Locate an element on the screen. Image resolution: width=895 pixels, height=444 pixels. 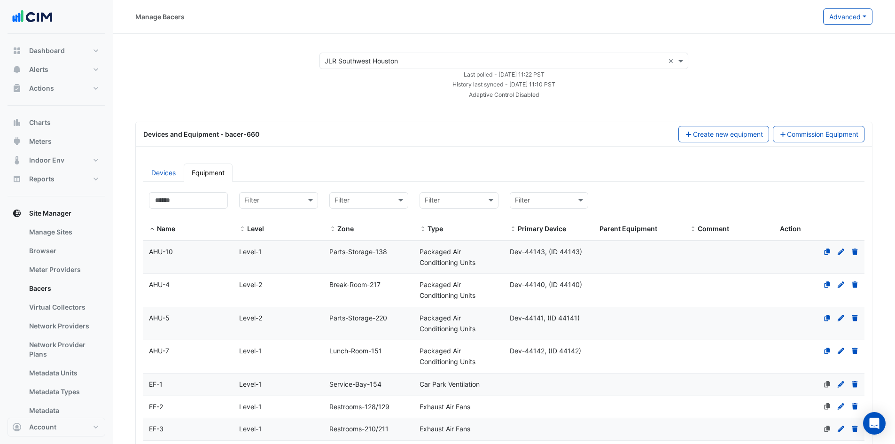
span: Site Manager is located at coordinates (50, 213).